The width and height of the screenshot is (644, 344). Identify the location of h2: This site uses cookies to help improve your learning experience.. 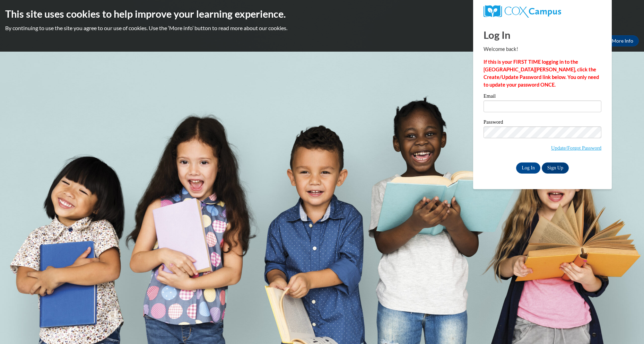
(322, 14).